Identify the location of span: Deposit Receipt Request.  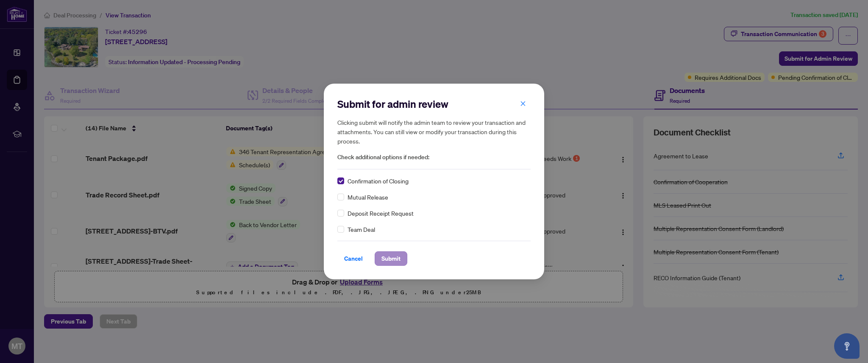
(381, 213).